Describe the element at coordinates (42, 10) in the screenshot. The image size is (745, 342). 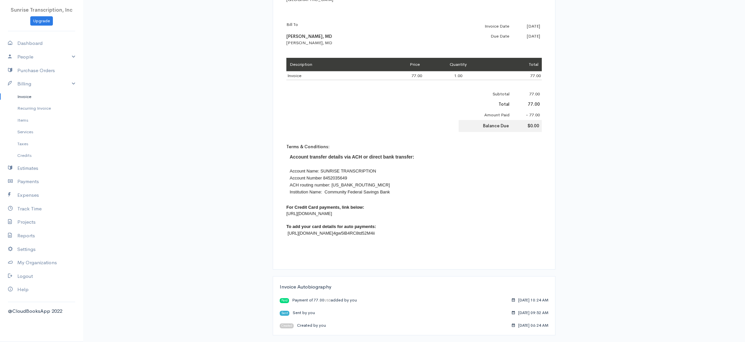
I see `span: Sunrise Transcription, Inc` at that location.